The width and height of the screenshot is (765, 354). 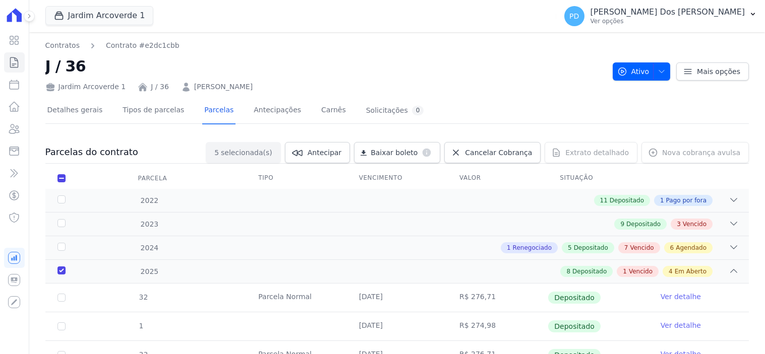 What do you see at coordinates (626, 248) in the screenshot?
I see `span: 7` at bounding box center [626, 248].